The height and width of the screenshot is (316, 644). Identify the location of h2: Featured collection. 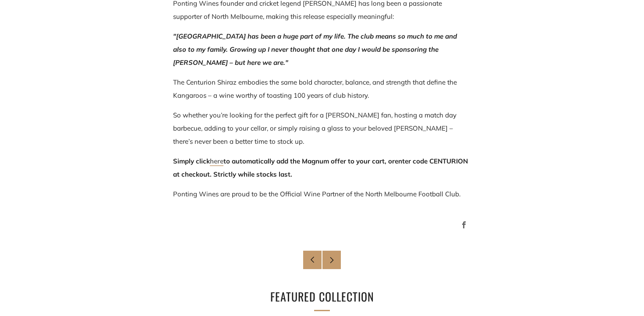
(322, 297).